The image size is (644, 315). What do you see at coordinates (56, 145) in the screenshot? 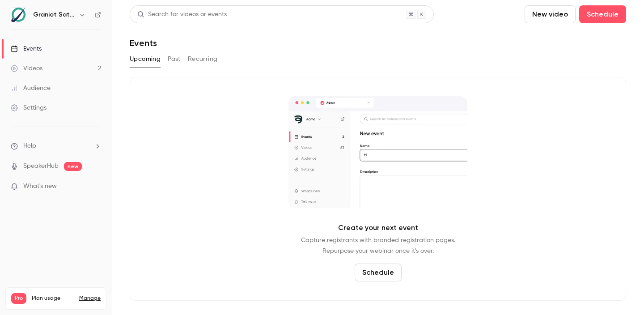
I see `li: help-dropdown-opener` at bounding box center [56, 145].